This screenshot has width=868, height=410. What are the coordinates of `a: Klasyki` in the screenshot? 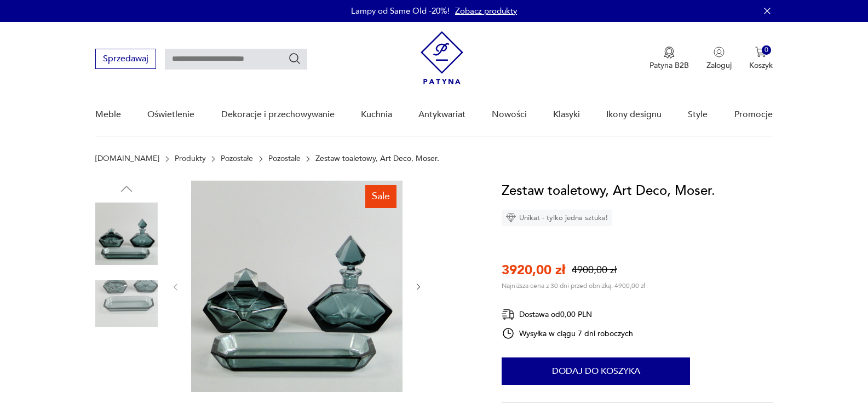 It's located at (566, 114).